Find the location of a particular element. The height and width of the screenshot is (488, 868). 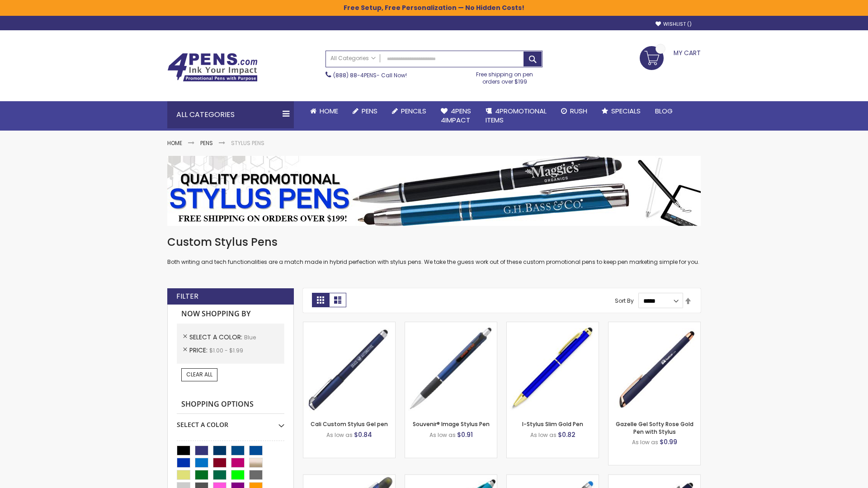

a: Custom Soft Touch® Metal Pens with Stylus-Blue is located at coordinates (654, 478).